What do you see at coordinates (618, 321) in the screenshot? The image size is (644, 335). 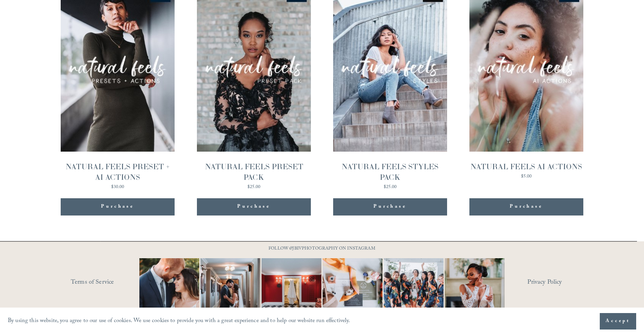 I see `span: Accept` at bounding box center [618, 321].